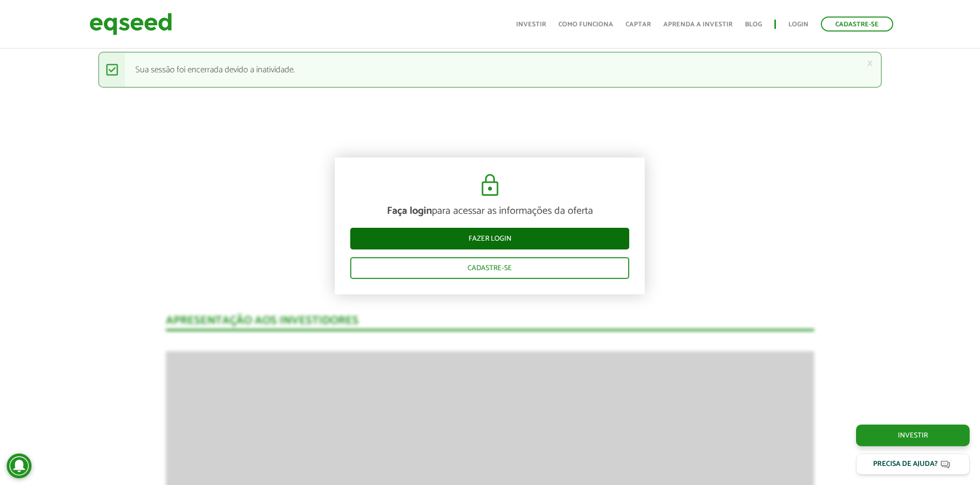 The image size is (980, 485). What do you see at coordinates (489, 186) in the screenshot?
I see `img: cadeado.svg` at bounding box center [489, 186].